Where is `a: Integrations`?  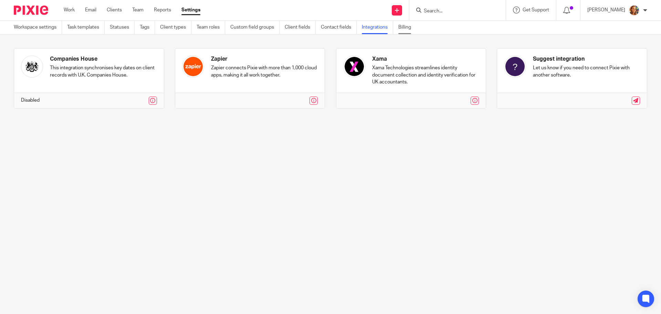
a: Integrations is located at coordinates (377, 27).